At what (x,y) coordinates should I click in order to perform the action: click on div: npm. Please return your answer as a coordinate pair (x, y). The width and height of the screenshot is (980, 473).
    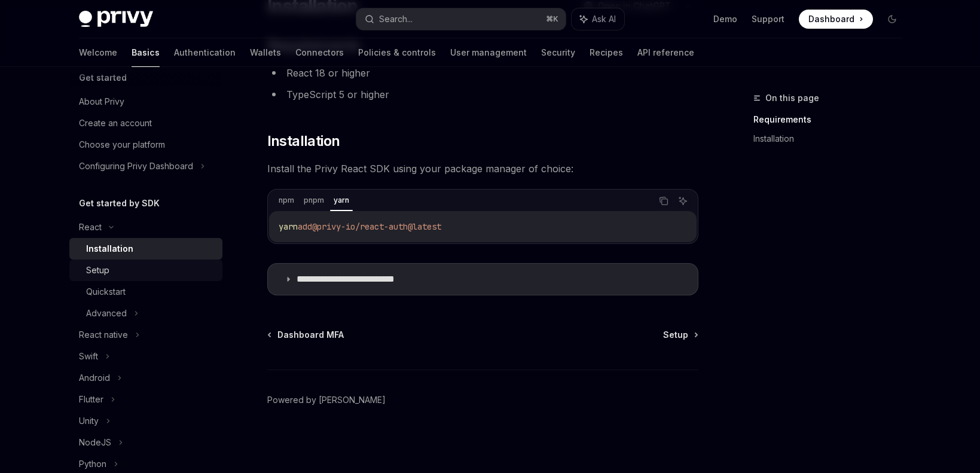
    Looking at the image, I should click on (286, 201).